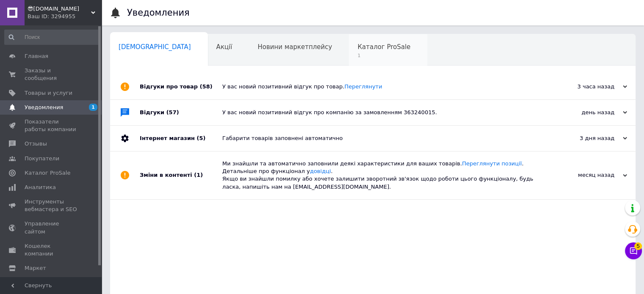 The height and width of the screenshot is (294, 644). What do you see at coordinates (181, 175) in the screenshot?
I see `div: Зміни в контенті` at bounding box center [181, 175].